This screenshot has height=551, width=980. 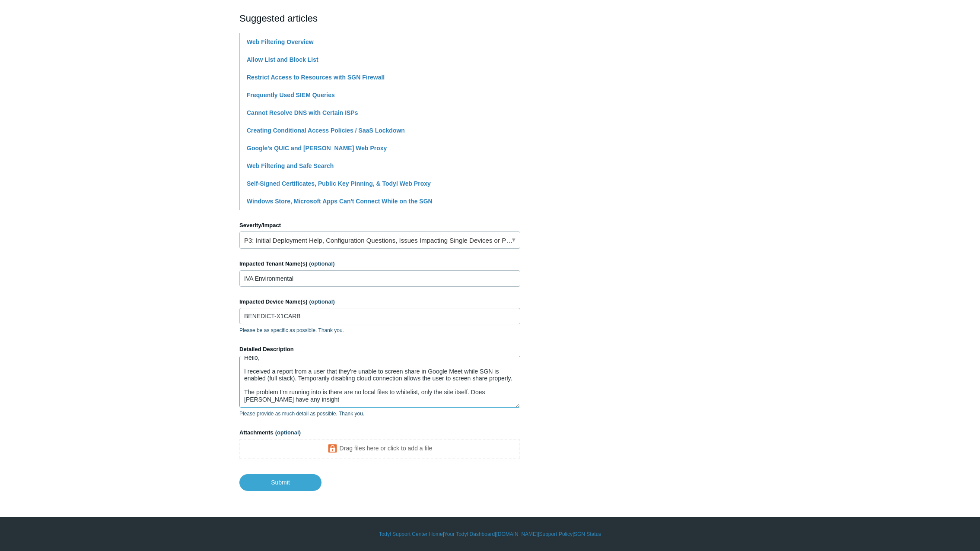 What do you see at coordinates (379, 19) in the screenshot?
I see `h2: Suggested articles` at bounding box center [379, 19].